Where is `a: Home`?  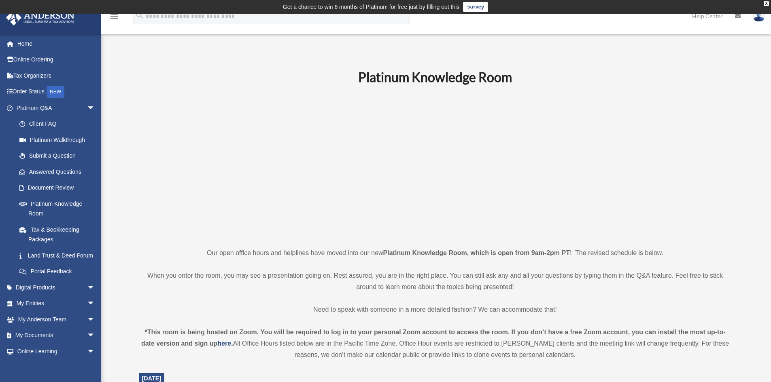 a: Home is located at coordinates (56, 44).